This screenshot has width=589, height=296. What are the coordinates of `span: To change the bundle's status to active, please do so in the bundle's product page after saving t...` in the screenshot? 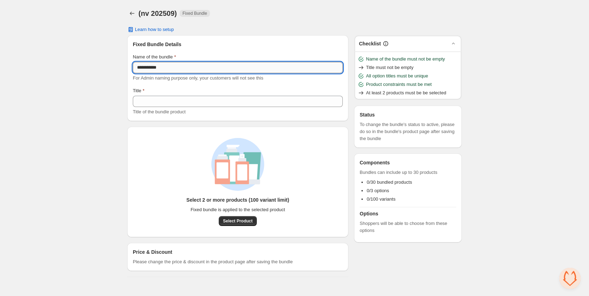 It's located at (408, 132).